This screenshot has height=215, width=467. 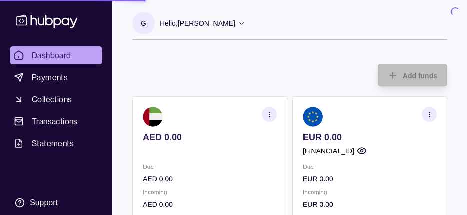 What do you see at coordinates (50, 77) in the screenshot?
I see `span: Payments` at bounding box center [50, 77].